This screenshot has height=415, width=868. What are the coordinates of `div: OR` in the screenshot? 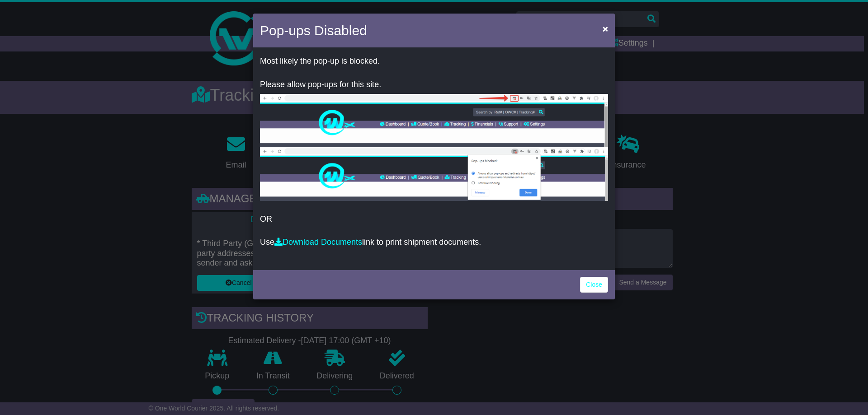 It's located at (434, 159).